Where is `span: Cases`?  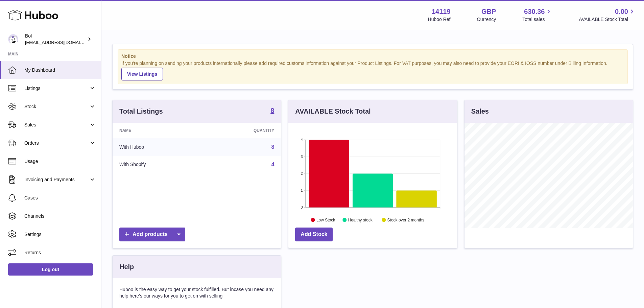
span: Cases is located at coordinates (60, 198).